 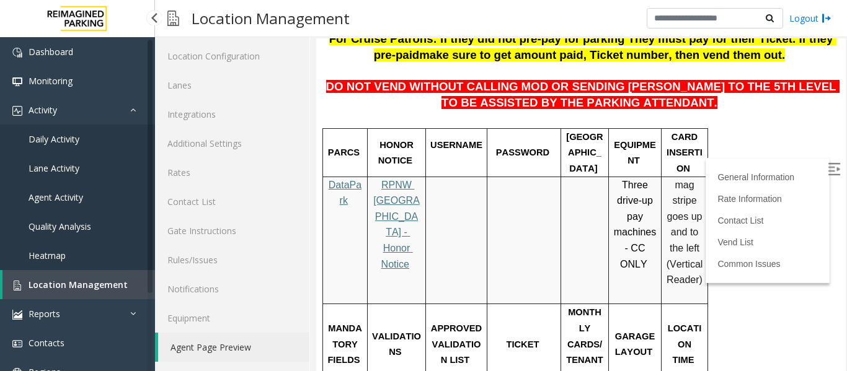 What do you see at coordinates (27, 114) in the screenshot?
I see `span: PARCS` at bounding box center [27, 114].